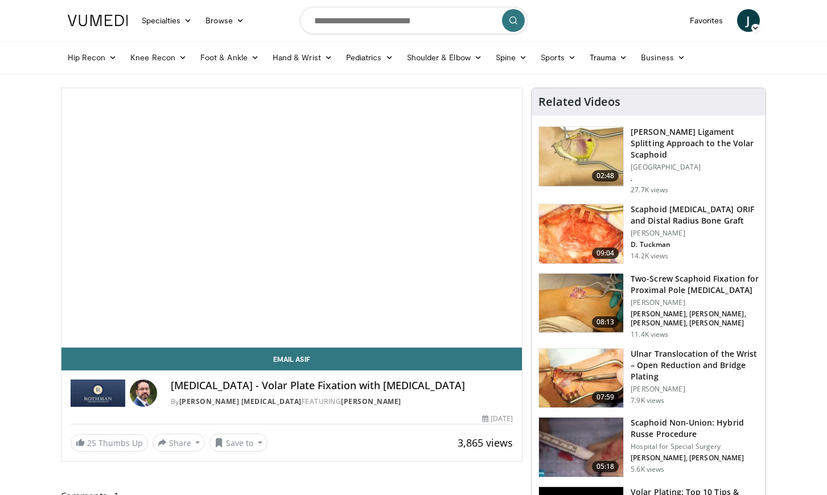 Image resolution: width=827 pixels, height=495 pixels. Describe the element at coordinates (143, 393) in the screenshot. I see `img: Avatar` at that location.